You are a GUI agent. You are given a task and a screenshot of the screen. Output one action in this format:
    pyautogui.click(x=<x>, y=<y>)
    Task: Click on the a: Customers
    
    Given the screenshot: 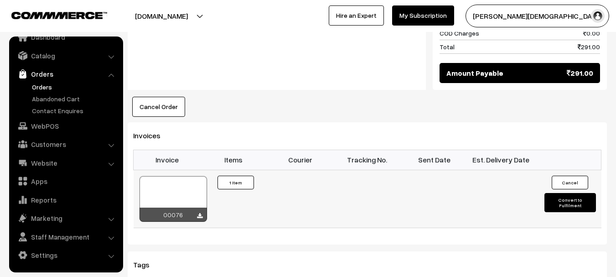 What is the action you would take?
    pyautogui.click(x=66, y=144)
    